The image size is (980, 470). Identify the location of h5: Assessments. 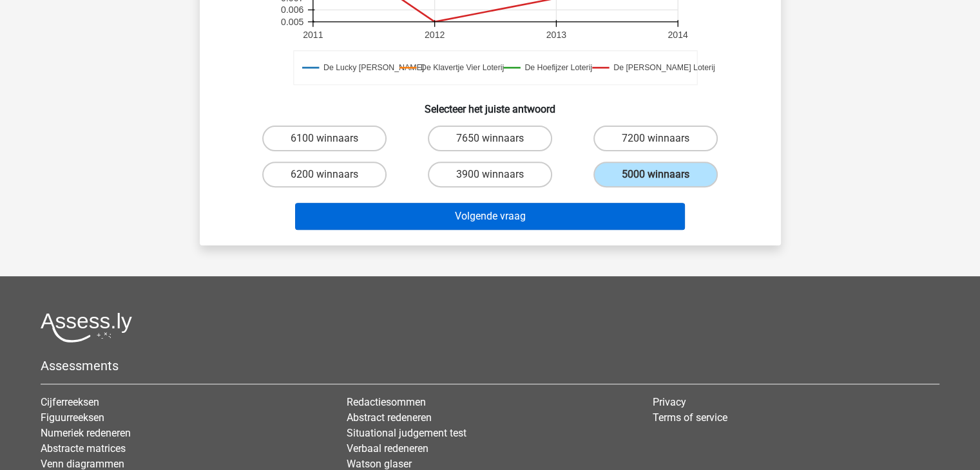
(490, 365).